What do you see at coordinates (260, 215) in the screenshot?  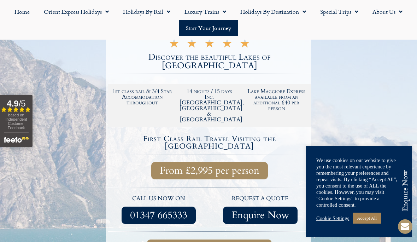 I see `span: Enquire Now` at bounding box center [260, 215].